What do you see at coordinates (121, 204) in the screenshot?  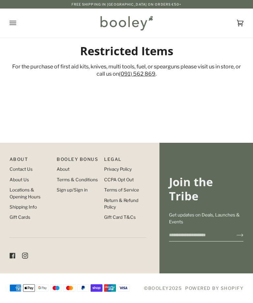 I see `a: Return & Refund Policy` at bounding box center [121, 204].